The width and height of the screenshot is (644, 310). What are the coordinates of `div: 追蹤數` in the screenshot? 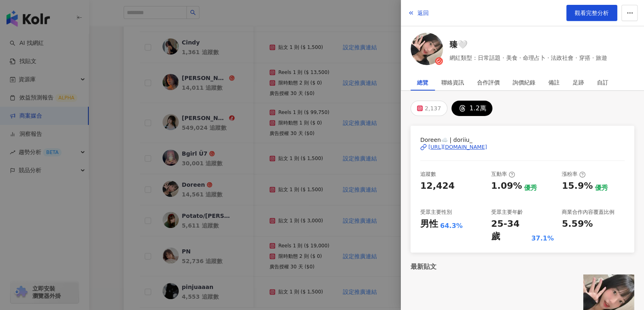 It's located at (428, 175).